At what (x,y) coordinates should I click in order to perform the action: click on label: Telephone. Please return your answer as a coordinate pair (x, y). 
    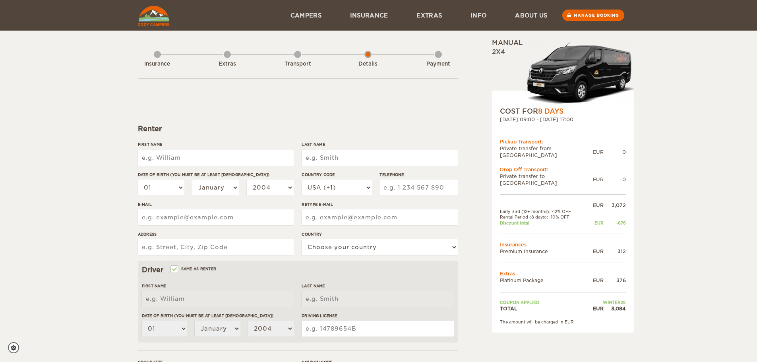
    Looking at the image, I should click on (419, 174).